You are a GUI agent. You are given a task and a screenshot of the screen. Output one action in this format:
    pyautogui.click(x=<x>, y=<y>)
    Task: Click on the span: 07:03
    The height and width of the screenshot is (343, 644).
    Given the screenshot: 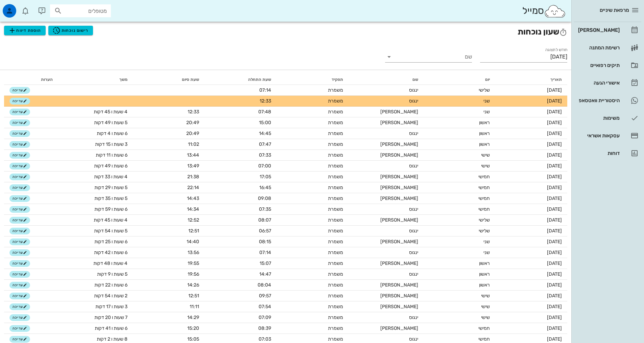 What is the action you would take?
    pyautogui.click(x=265, y=339)
    